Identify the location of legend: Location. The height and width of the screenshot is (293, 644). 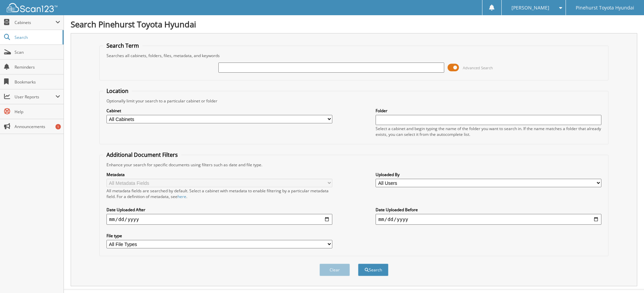
(117, 91).